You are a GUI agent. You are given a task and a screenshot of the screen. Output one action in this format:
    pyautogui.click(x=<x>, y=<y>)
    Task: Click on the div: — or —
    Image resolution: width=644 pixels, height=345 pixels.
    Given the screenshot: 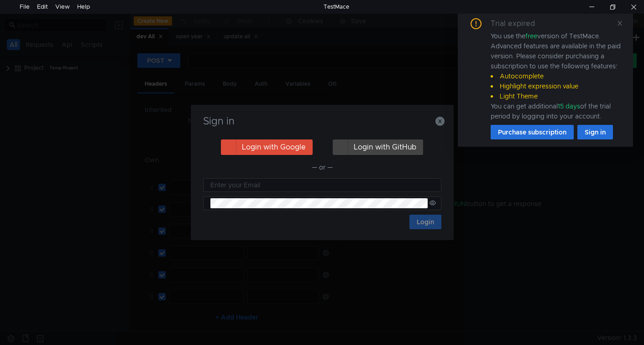 What is the action you would take?
    pyautogui.click(x=322, y=167)
    